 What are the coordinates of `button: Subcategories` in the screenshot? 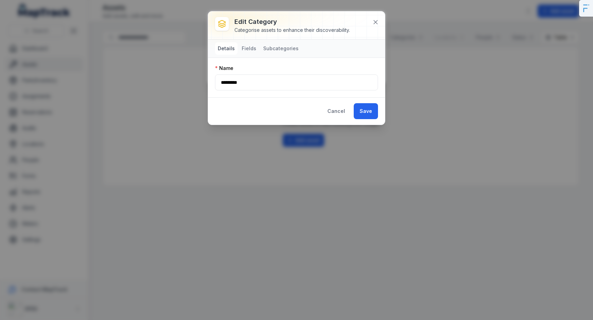 It's located at (281, 49).